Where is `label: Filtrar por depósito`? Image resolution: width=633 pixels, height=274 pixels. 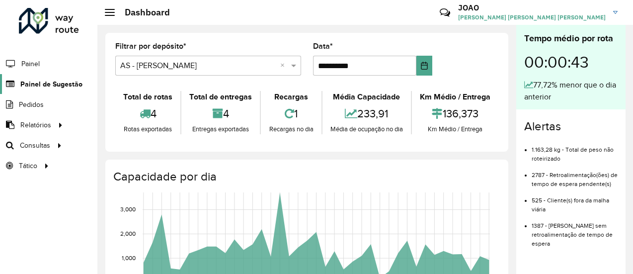 label: Filtrar por depósito is located at coordinates (151, 46).